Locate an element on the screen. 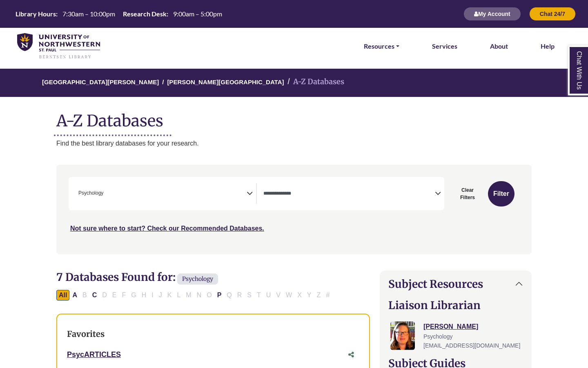  a: Resources is located at coordinates (381, 46).